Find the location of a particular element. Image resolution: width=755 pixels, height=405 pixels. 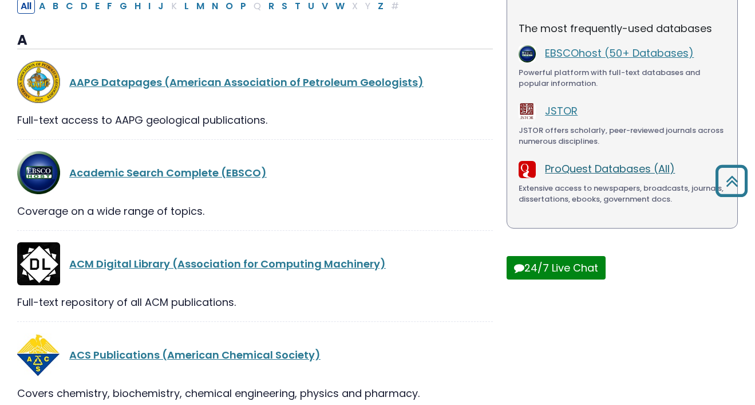

div: Powerful platform with full-text databases and popular information. is located at coordinates (623, 78).